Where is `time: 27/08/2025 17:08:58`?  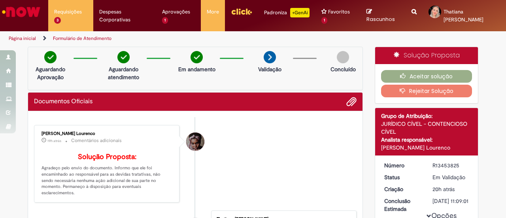
time: 27/08/2025 17:08:58 is located at coordinates (444, 189).